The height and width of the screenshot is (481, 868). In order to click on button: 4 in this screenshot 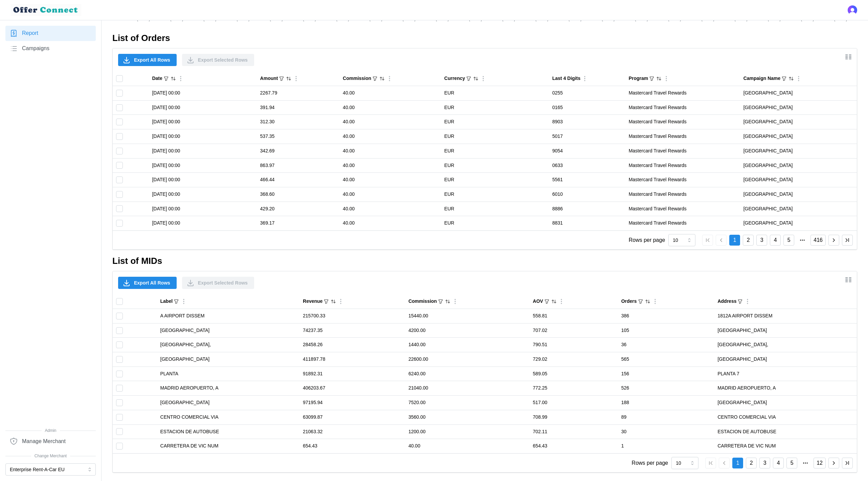, I will do `click(776, 240)`.